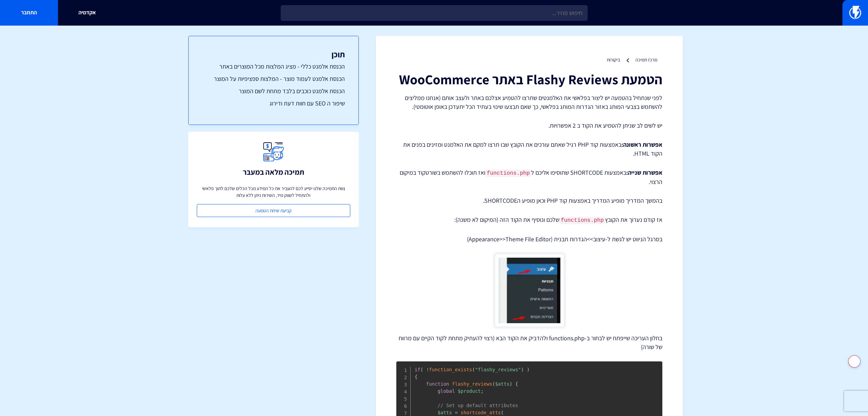 The height and width of the screenshot is (416, 868). Describe the element at coordinates (273, 211) in the screenshot. I see `a: קביעת שיחת הטמעה` at that location.